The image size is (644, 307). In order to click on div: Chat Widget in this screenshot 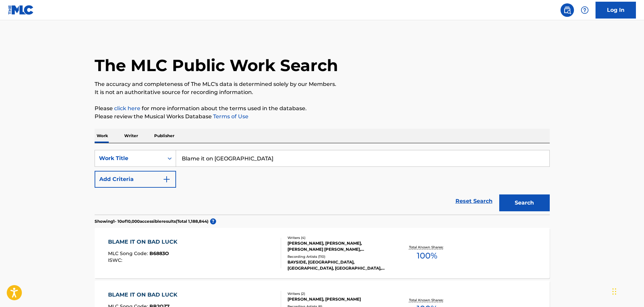, I will do `click(627, 291)`.